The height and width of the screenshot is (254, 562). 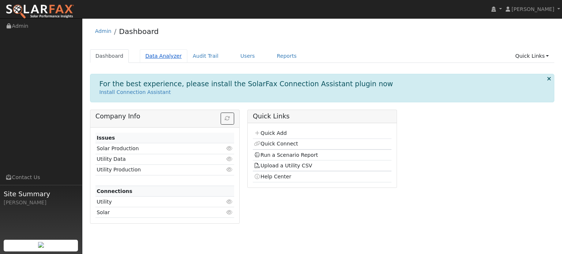 What do you see at coordinates (41, 245) in the screenshot?
I see `img: retrieve` at bounding box center [41, 245].